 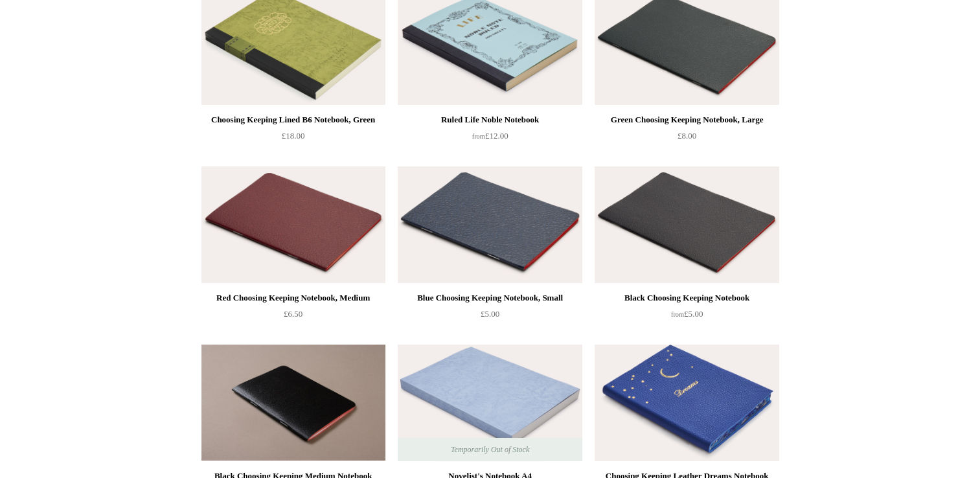 I want to click on span: £18.00, so click(x=293, y=136).